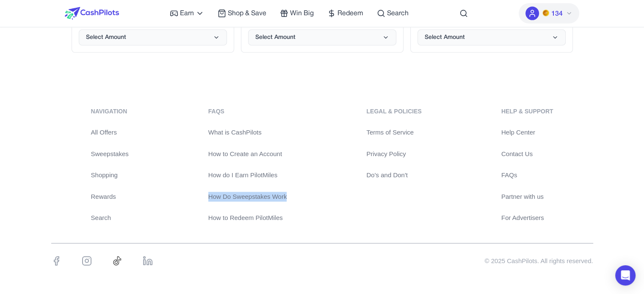 This screenshot has width=644, height=294. I want to click on span: Shop & Save, so click(247, 14).